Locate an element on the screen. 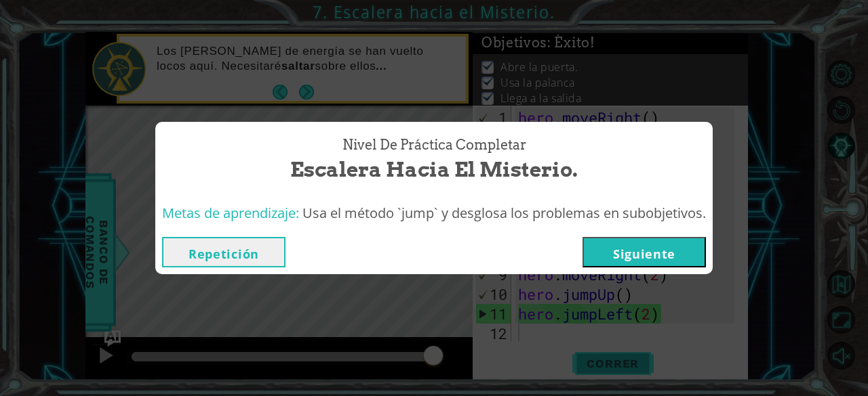  span: Escalera hacia el Misterio. is located at coordinates (434, 170).